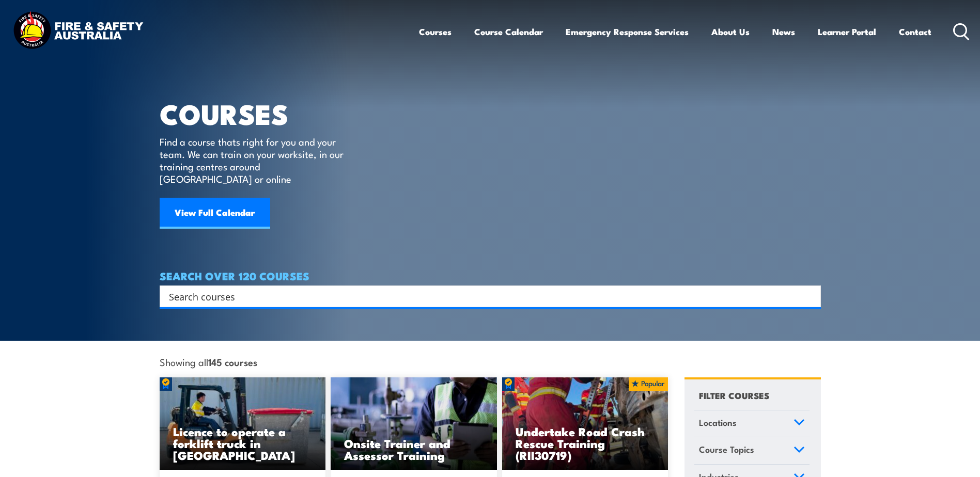  I want to click on h1: COURSES, so click(259, 113).